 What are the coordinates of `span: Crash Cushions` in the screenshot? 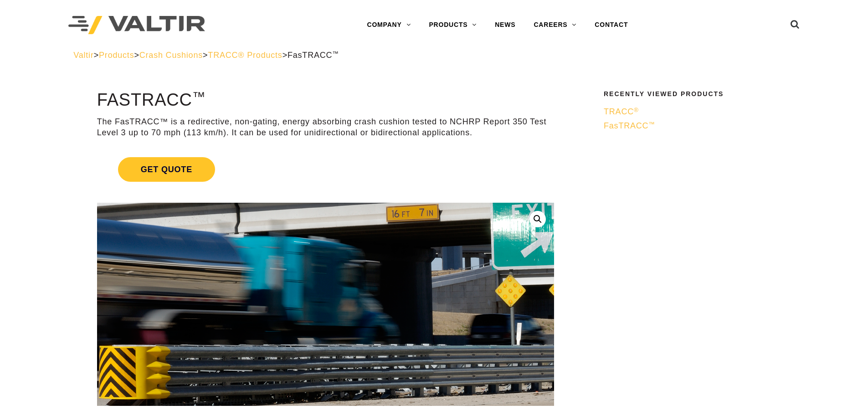 It's located at (171, 55).